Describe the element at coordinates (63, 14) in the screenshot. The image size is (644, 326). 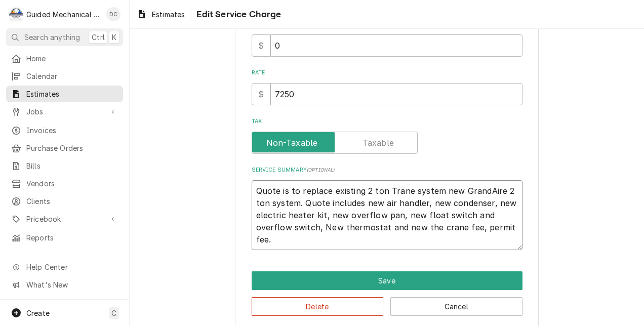
I see `div: Guided Mechanical Services, LLC` at that location.